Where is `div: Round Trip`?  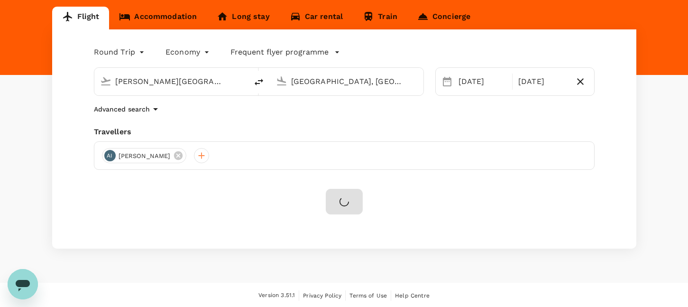 div: Round Trip is located at coordinates (121, 52).